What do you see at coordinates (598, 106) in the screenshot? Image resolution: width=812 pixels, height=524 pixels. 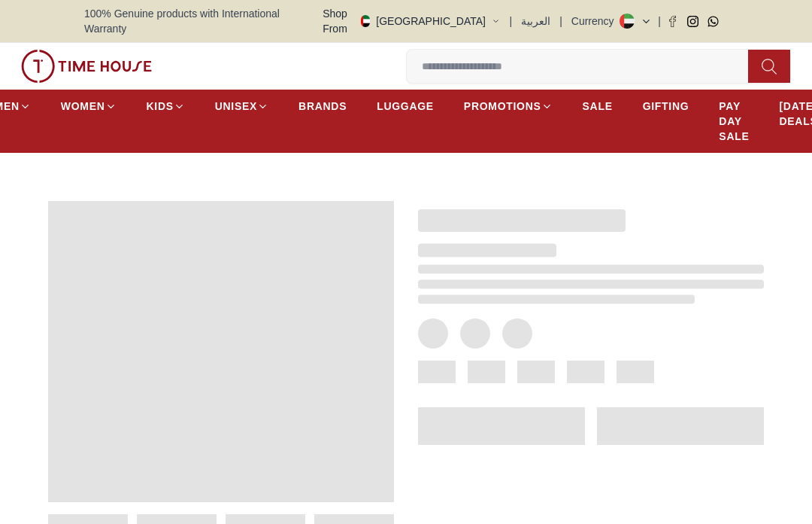 I see `span: SALE` at bounding box center [598, 106].